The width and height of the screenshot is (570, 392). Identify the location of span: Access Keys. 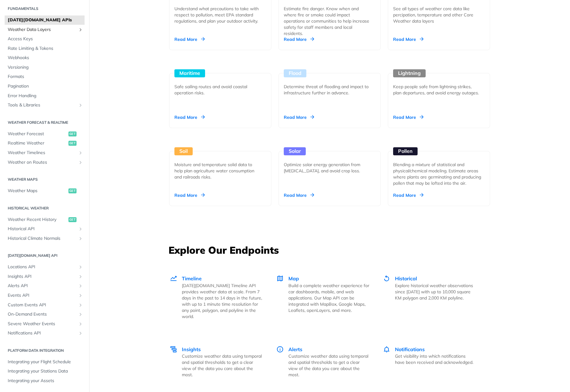
(45, 39).